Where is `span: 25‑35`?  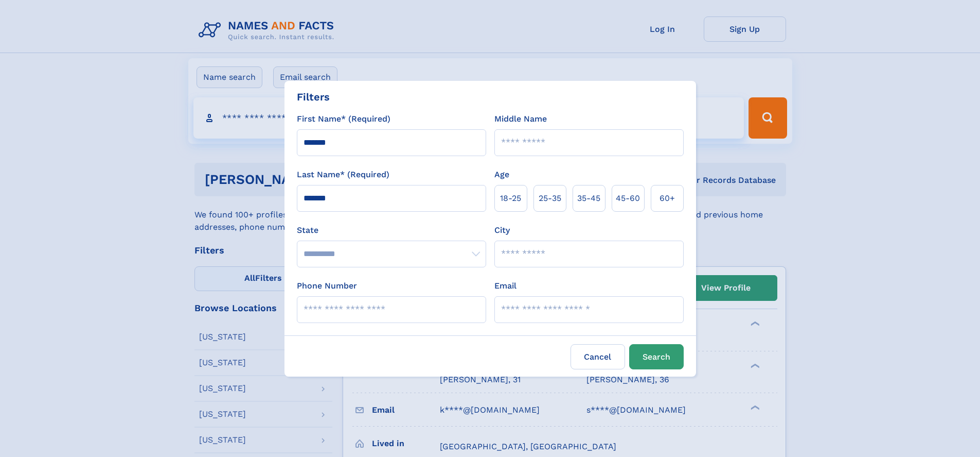 span: 25‑35 is located at coordinates (550, 198).